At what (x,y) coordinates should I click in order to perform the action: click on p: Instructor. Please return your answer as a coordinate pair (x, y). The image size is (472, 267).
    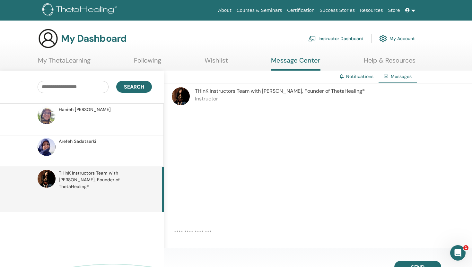
    Looking at the image, I should click on (280, 99).